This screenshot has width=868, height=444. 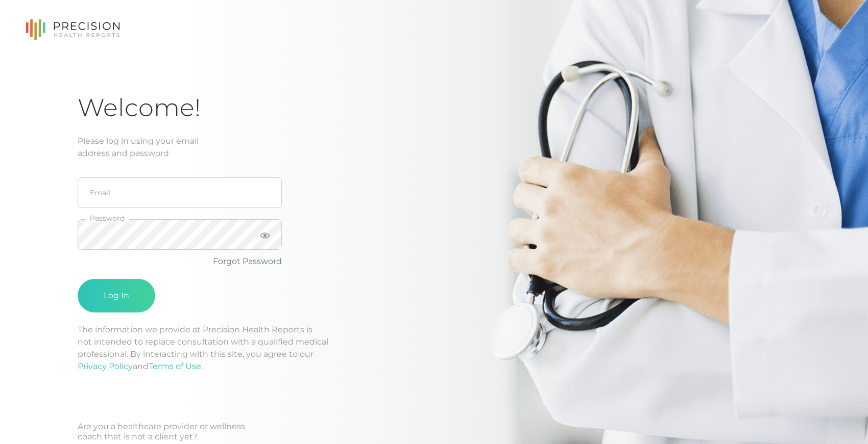 I want to click on button: Log In, so click(x=117, y=296).